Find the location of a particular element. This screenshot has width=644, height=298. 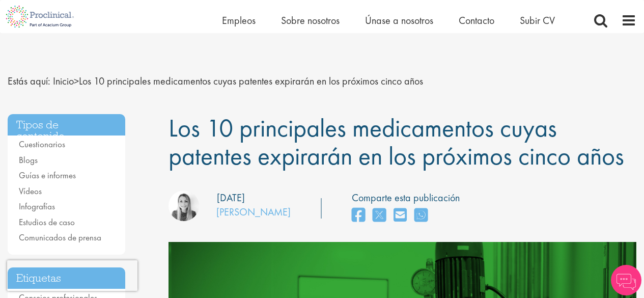

font: Empleos is located at coordinates (239, 20).